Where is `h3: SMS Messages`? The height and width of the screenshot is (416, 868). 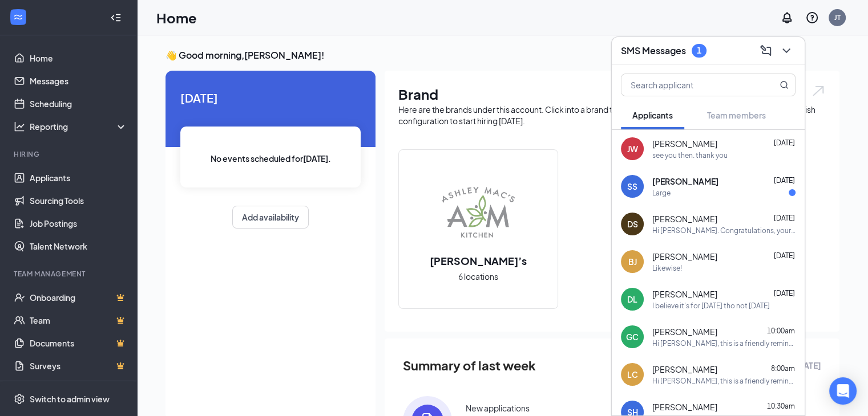 h3: SMS Messages is located at coordinates (653, 51).